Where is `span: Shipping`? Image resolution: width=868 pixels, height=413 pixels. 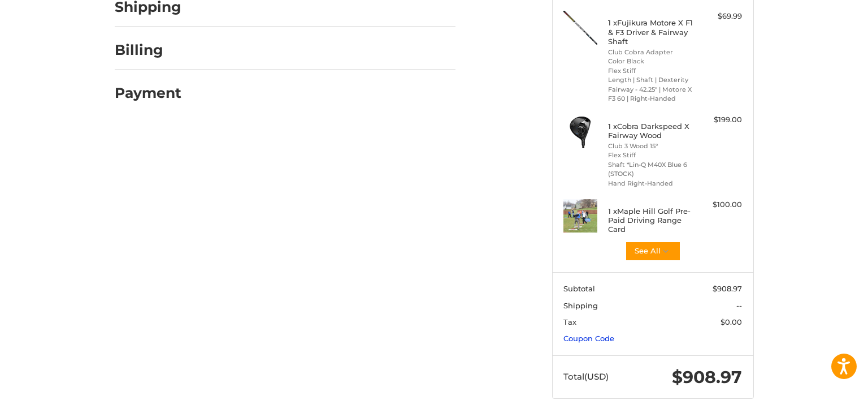 span: Shipping is located at coordinates (580, 305).